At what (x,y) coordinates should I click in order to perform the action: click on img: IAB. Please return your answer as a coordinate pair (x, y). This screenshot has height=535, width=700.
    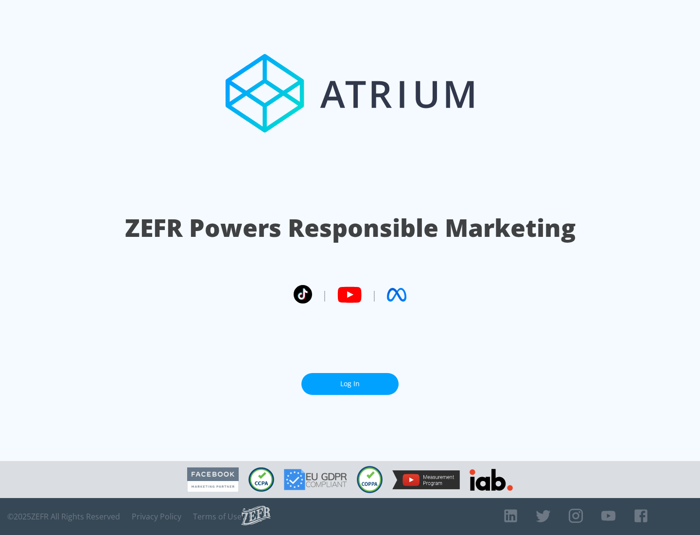
    Looking at the image, I should click on (491, 480).